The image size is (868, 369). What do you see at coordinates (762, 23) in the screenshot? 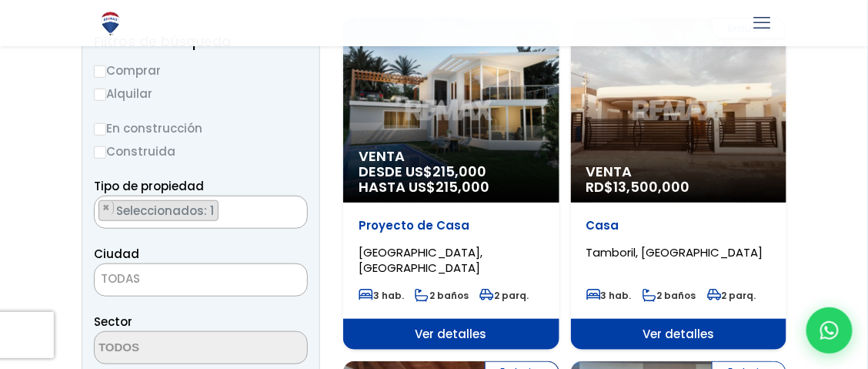
I see `a: mobile menu` at bounding box center [762, 23].